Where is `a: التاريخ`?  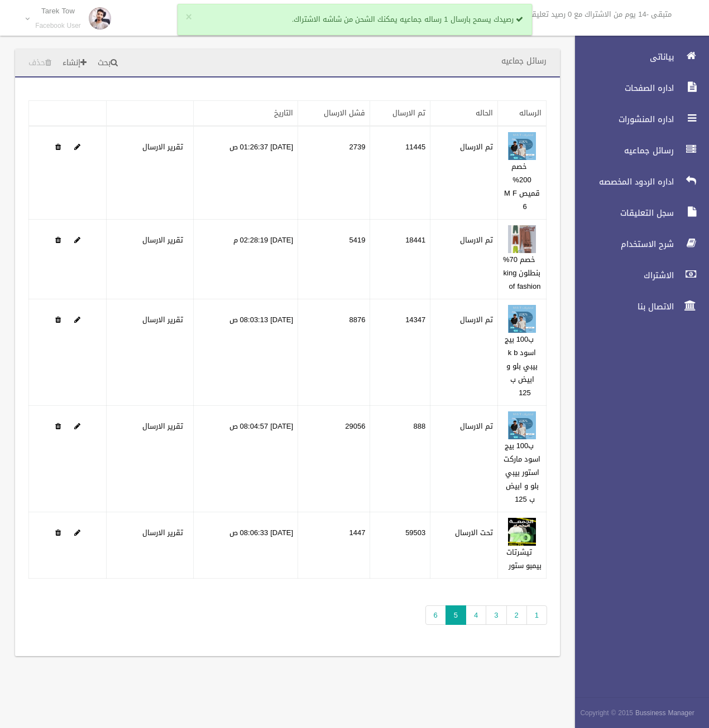 a: التاريخ is located at coordinates (284, 113).